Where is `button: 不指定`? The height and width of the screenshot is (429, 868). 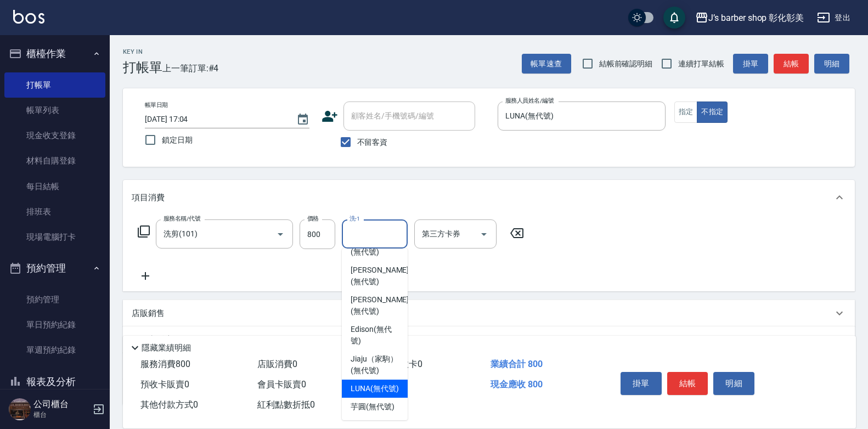
button: 不指定 is located at coordinates (712, 112).